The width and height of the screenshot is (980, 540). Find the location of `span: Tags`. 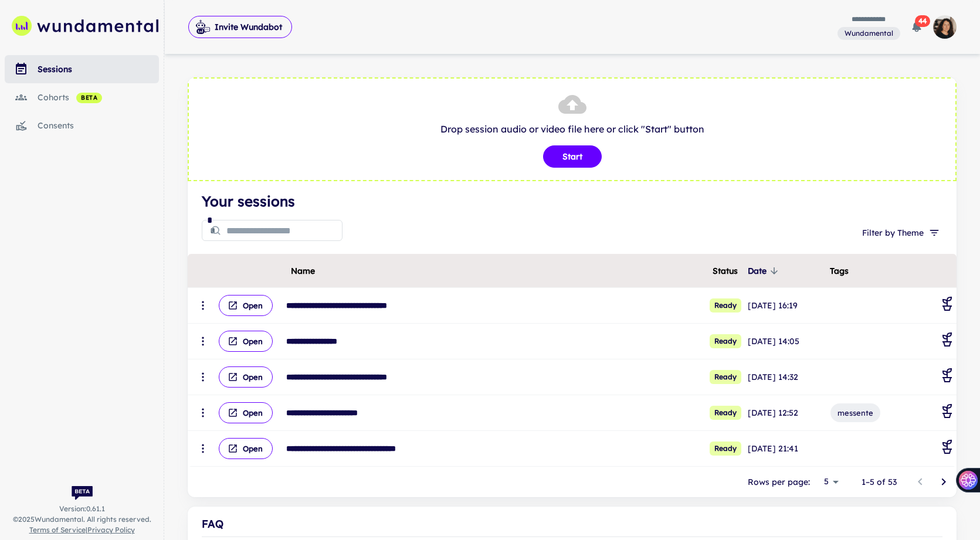

span: Tags is located at coordinates (840, 271).